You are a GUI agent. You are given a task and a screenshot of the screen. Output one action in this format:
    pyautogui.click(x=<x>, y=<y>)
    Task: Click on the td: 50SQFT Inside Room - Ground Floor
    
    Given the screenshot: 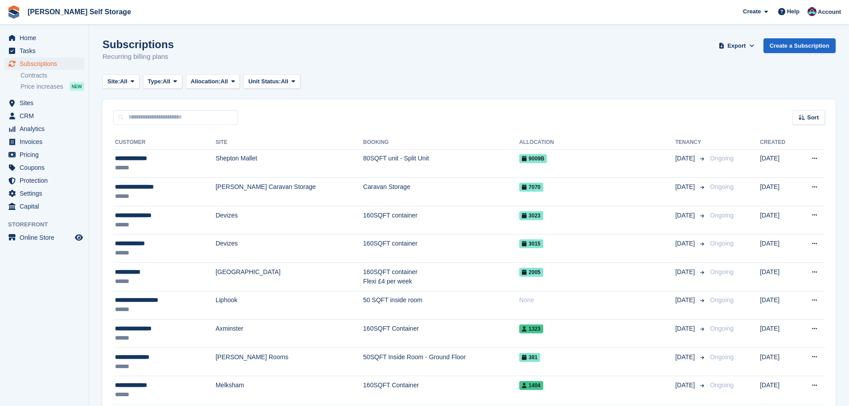 What is the action you would take?
    pyautogui.click(x=441, y=362)
    